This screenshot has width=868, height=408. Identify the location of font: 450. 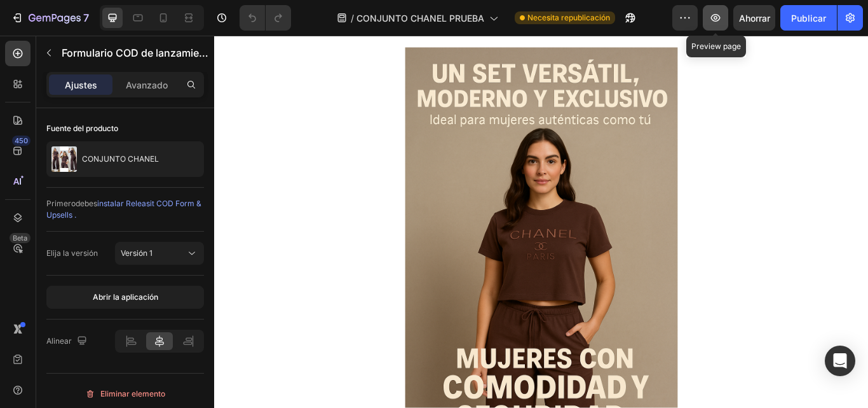
(21, 141).